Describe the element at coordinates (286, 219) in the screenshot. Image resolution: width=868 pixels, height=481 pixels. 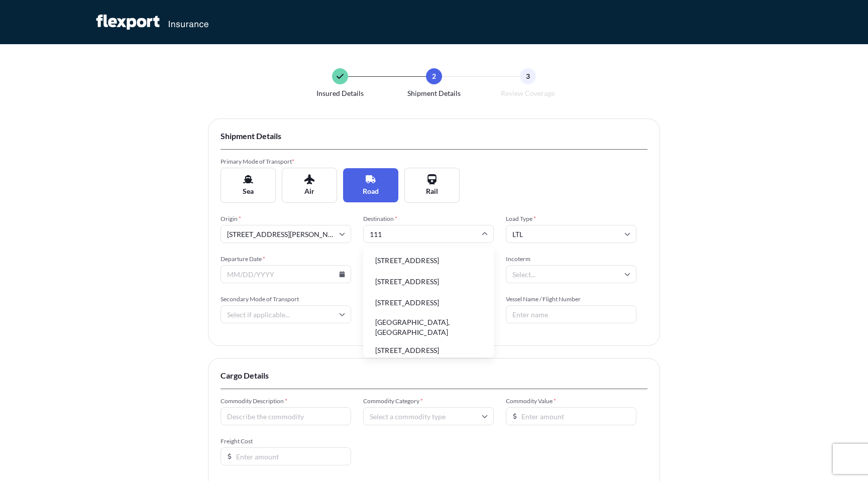
I see `span: Origin` at that location.